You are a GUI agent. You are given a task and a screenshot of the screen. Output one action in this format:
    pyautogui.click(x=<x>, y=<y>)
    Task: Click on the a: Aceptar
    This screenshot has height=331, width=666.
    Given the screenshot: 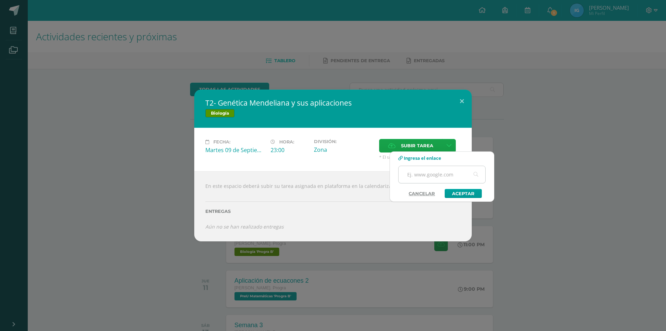 What is the action you would take?
    pyautogui.click(x=463, y=193)
    